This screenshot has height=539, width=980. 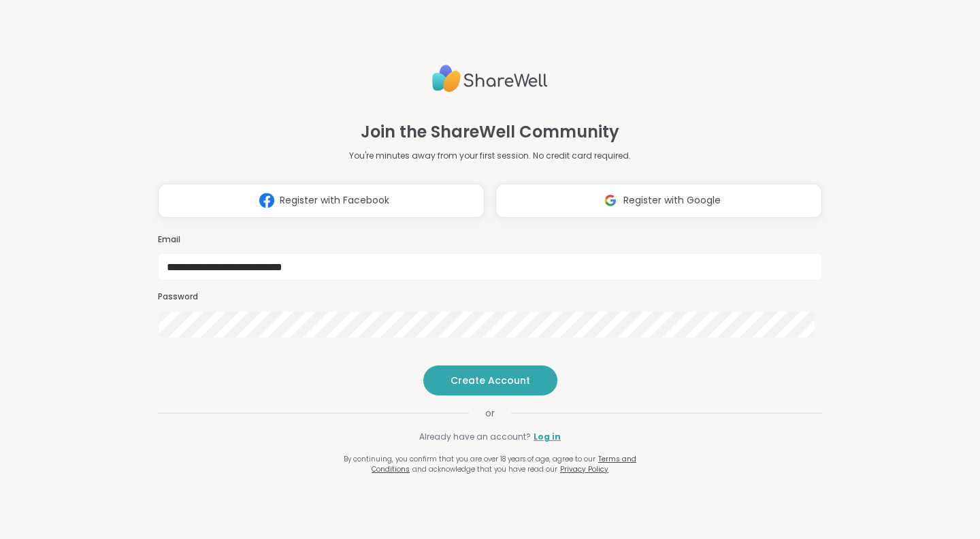 What do you see at coordinates (547, 437) in the screenshot?
I see `a: Log in` at bounding box center [547, 437].